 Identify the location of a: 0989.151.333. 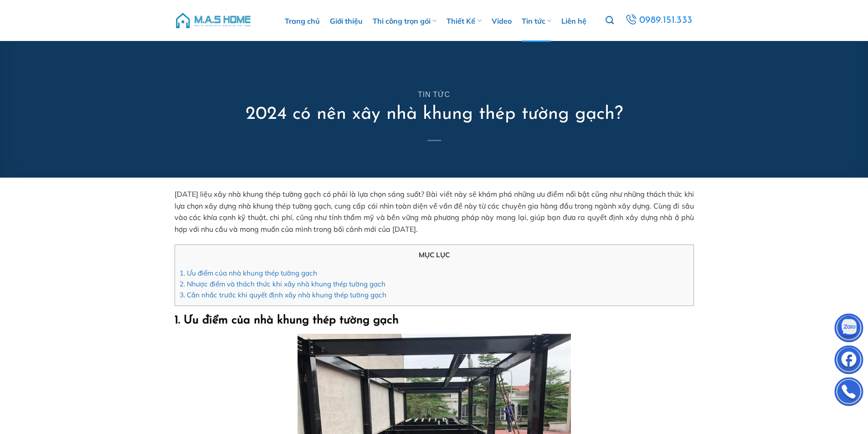
(658, 20).